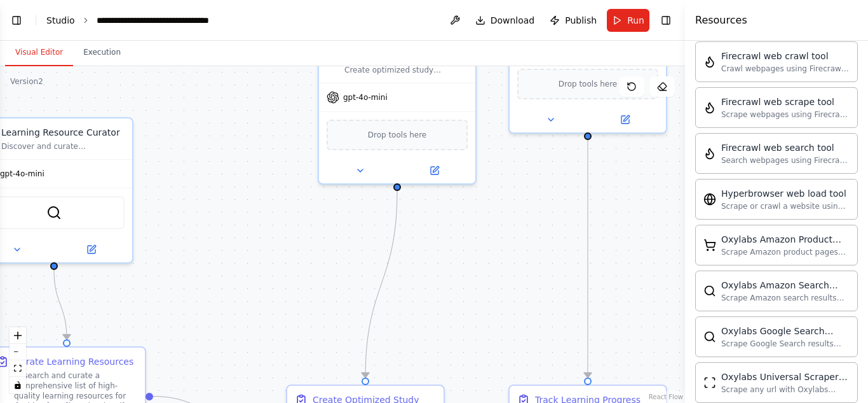 Image resolution: width=868 pixels, height=403 pixels. What do you see at coordinates (666, 20) in the screenshot?
I see `button: Hide right sidebar` at bounding box center [666, 20].